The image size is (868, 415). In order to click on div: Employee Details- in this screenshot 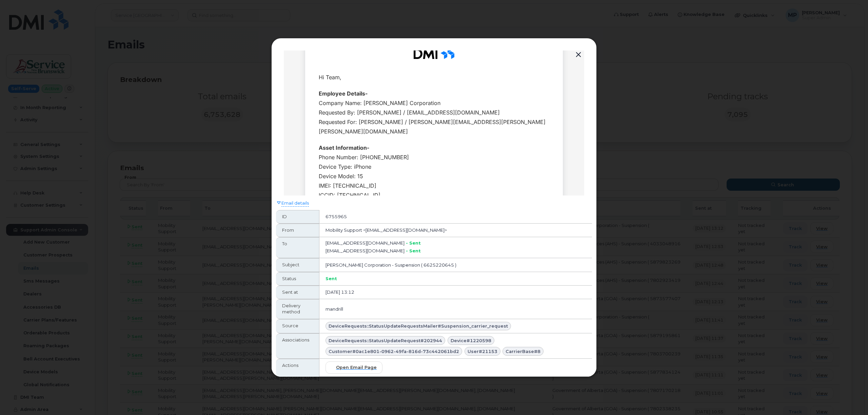, I will do `click(150, 43)`.